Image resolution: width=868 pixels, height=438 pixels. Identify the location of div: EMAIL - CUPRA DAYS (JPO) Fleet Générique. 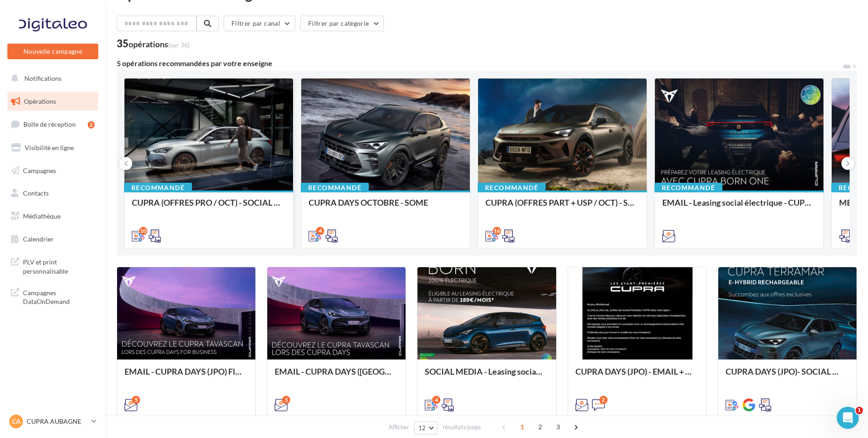
(186, 376).